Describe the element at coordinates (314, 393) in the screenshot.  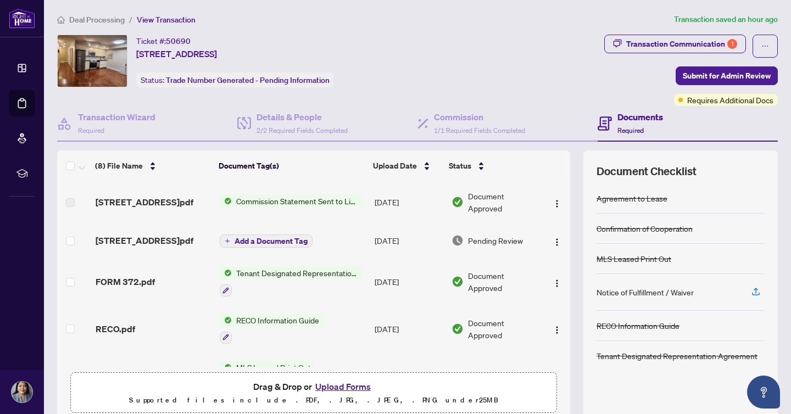
I see `span: Drag & Drop orUpload FormsSupported files include .PDF, .JPG, .JPEG, .PNG under25MB` at that location.